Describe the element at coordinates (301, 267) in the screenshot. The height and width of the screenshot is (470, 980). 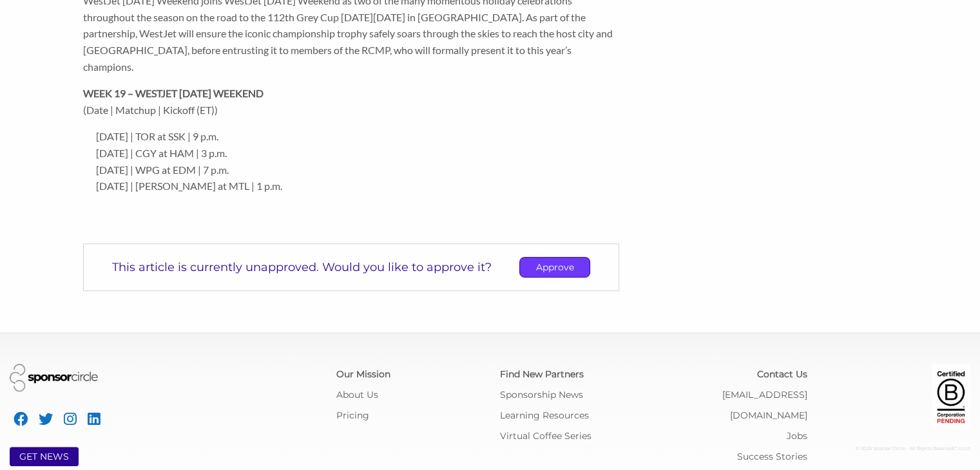
I see `p: This article is currently unapproved. Would you like to approve it?` at that location.